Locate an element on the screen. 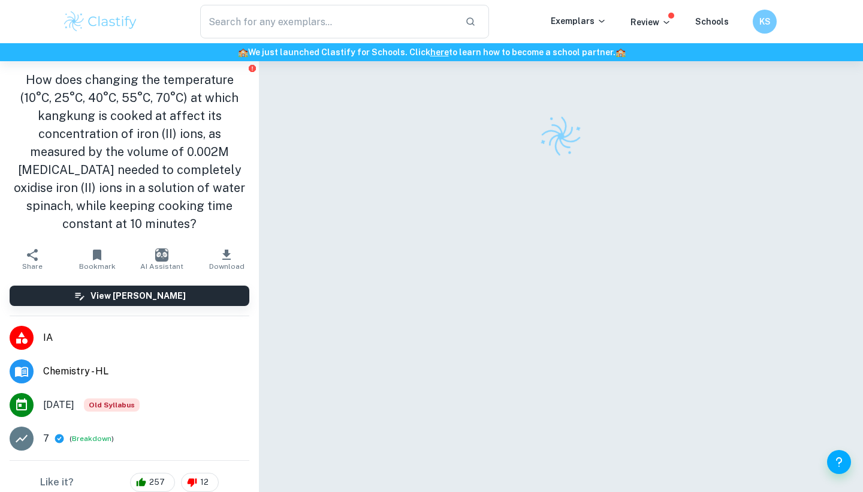 The image size is (863, 492). button: AI Assistant is located at coordinates (162, 259).